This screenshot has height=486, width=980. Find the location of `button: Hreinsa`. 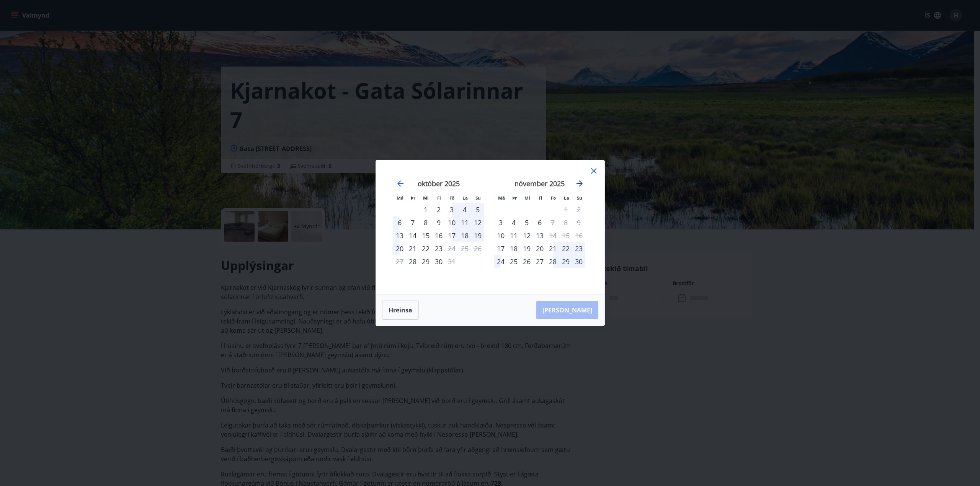

button: Hreinsa is located at coordinates (400, 311).